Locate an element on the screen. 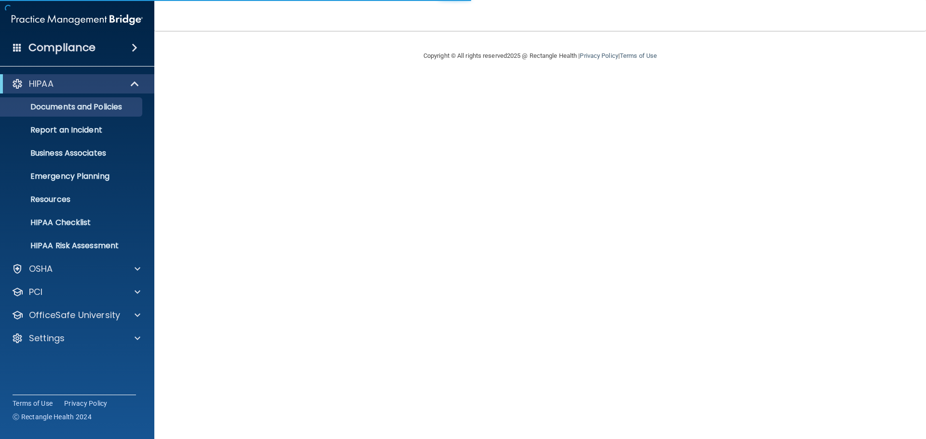 Image resolution: width=926 pixels, height=439 pixels. p: Resources is located at coordinates (72, 200).